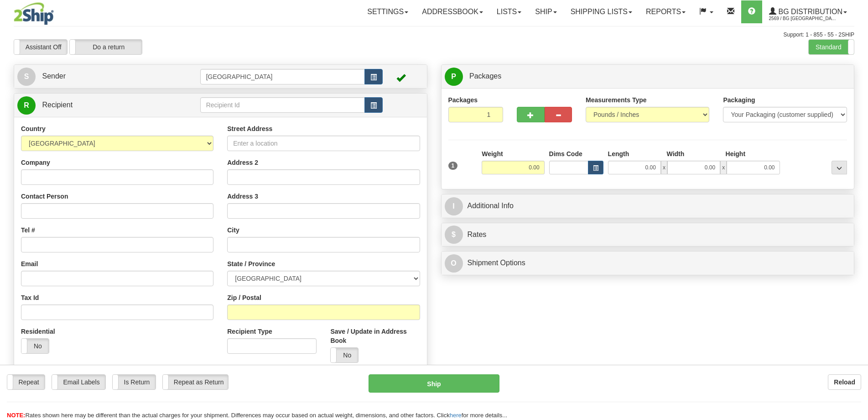  What do you see at coordinates (844, 382) in the screenshot?
I see `button: Reload` at bounding box center [844, 382].